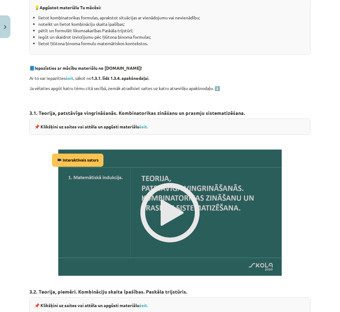 Image resolution: width=340 pixels, height=312 pixels. What do you see at coordinates (172, 30) in the screenshot?
I see `li: pētīt un formulēt likumsakarības Paskāla trijstūrī;` at bounding box center [172, 30].